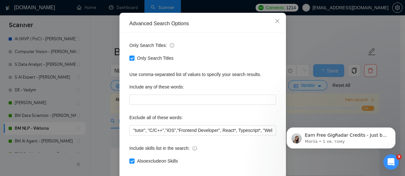 Image resolution: width=405 pixels, height=176 pixels. I want to click on div: Use comma-separated list of values to specify your search results., so click(203, 75).